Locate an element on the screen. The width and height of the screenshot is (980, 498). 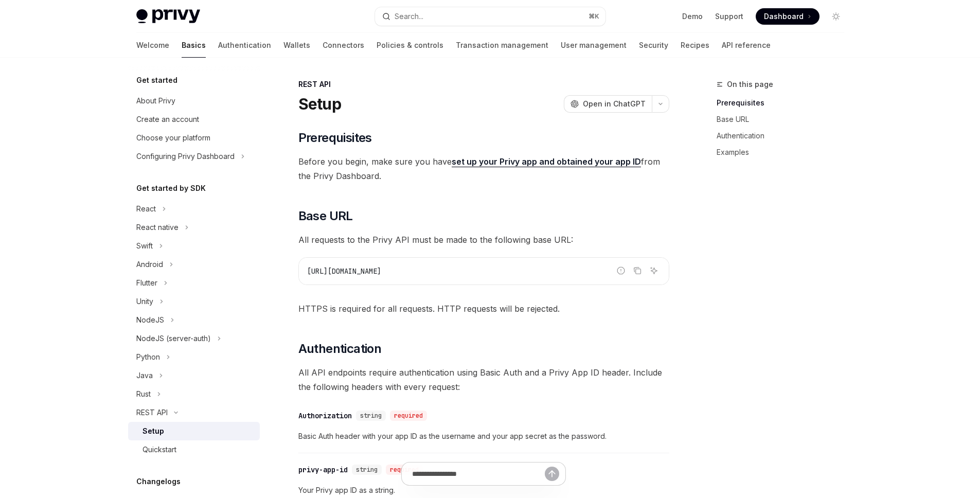
a: User management is located at coordinates (594, 46).